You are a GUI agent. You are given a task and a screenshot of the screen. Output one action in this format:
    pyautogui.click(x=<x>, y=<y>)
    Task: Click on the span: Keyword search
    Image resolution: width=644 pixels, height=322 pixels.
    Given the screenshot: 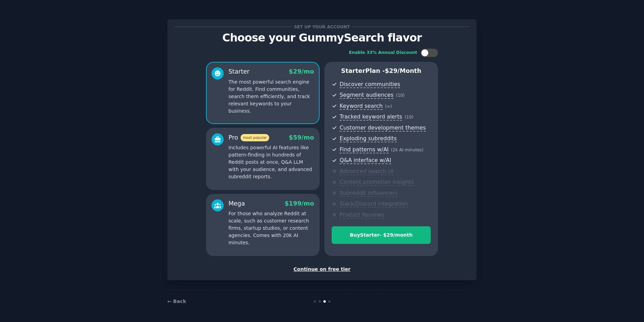 What is the action you would take?
    pyautogui.click(x=361, y=106)
    